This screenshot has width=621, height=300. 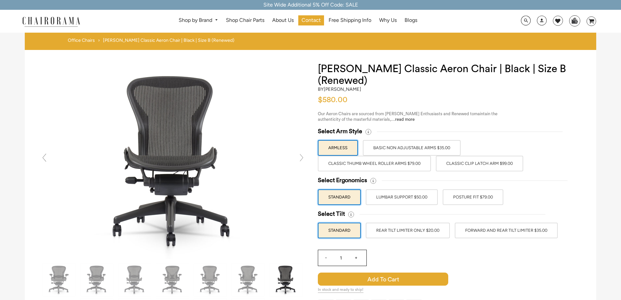 I want to click on a: Blogs, so click(x=411, y=20).